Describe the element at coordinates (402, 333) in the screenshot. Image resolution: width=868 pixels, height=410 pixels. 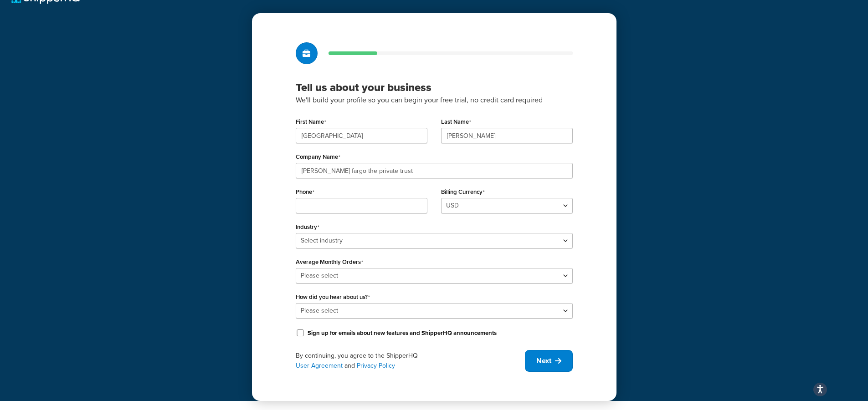
I see `label: Sign up for emails about new features and ShipperHQ announcements` at that location.